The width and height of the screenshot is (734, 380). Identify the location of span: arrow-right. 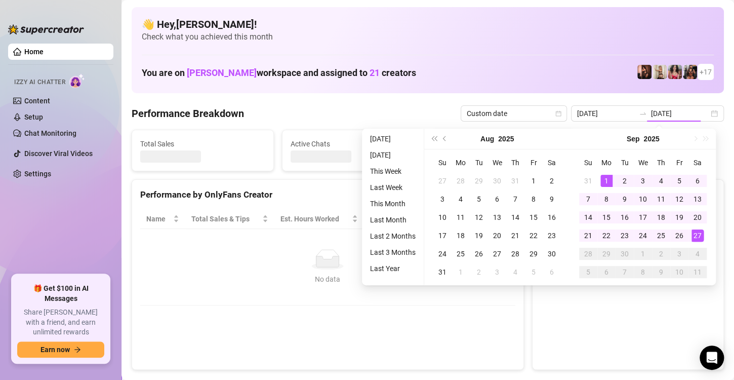
(77, 349).